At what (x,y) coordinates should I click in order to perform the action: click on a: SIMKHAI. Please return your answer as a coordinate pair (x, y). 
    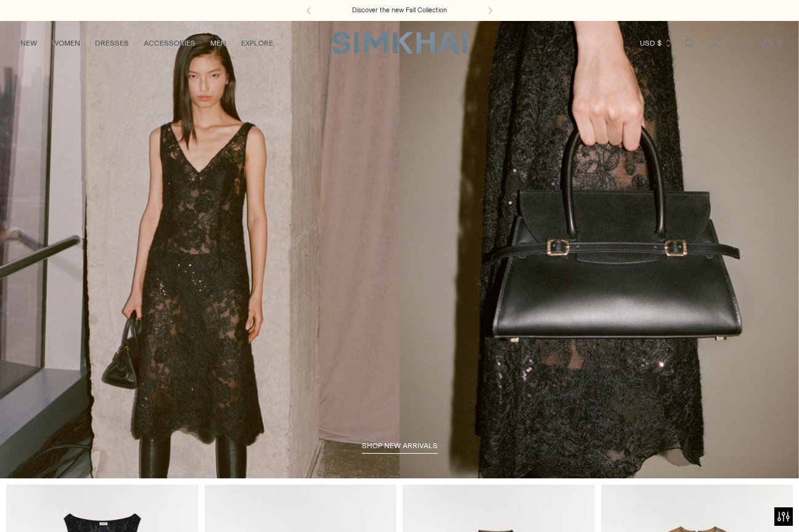
    Looking at the image, I should click on (400, 43).